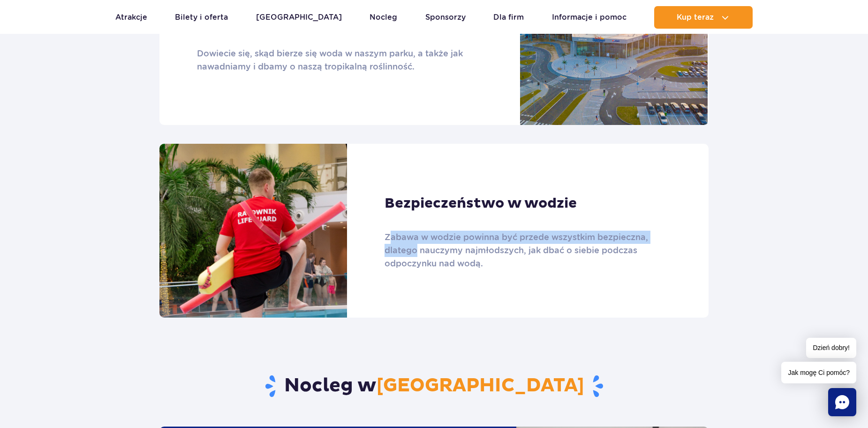 Image resolution: width=868 pixels, height=428 pixels. Describe the element at coordinates (831, 347) in the screenshot. I see `span: Dzień dobry!` at that location.